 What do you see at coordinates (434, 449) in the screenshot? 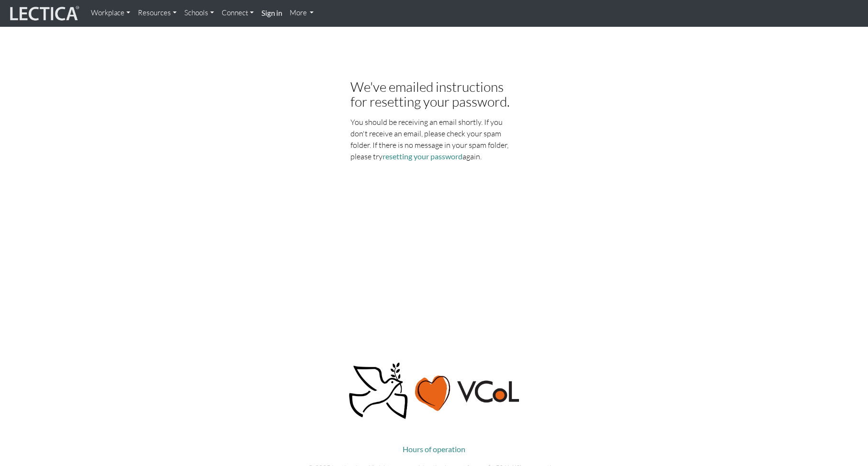
I see `a: Hours of operation` at bounding box center [434, 449].